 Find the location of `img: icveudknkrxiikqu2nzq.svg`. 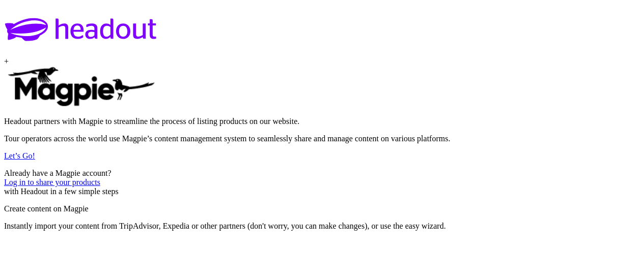

img: icveudknkrxiikqu2nzq.svg is located at coordinates (81, 29).